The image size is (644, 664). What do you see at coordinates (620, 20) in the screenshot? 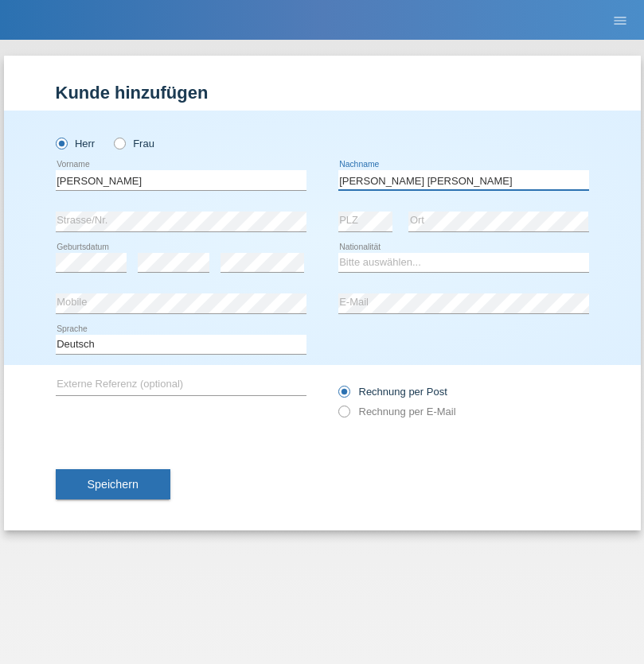
I see `i: menu` at bounding box center [620, 20].